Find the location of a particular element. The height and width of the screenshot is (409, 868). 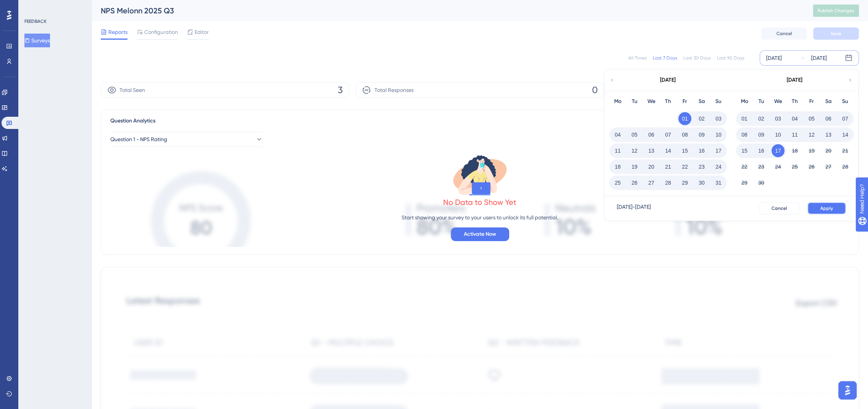

button: Question 1 - NPS Rating is located at coordinates (186, 139).